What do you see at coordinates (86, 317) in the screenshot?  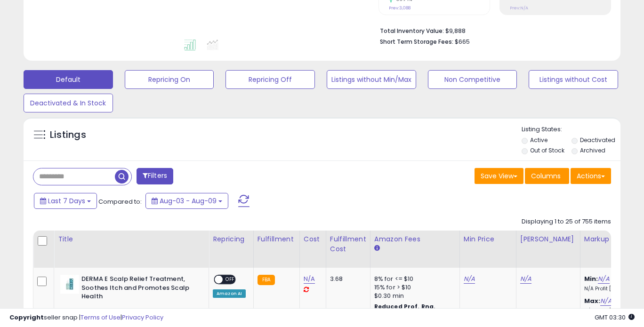 I see `div: seller snap | |` at bounding box center [86, 317].